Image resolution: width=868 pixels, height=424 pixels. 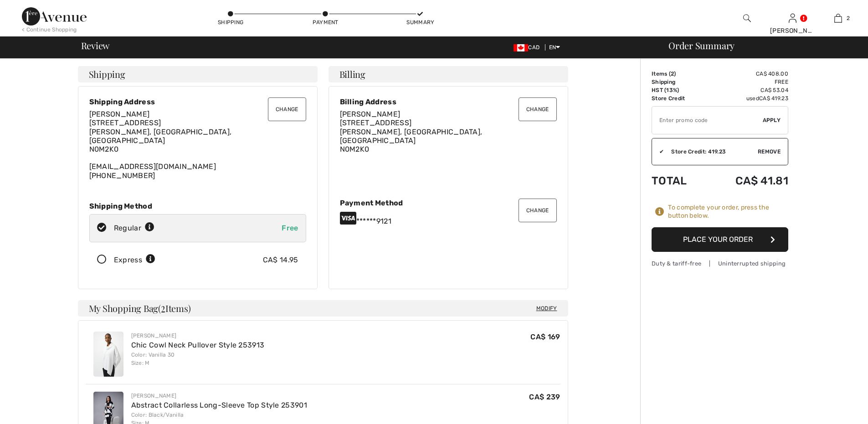 What do you see at coordinates (134, 261) in the screenshot?
I see `div: Express` at bounding box center [134, 261].